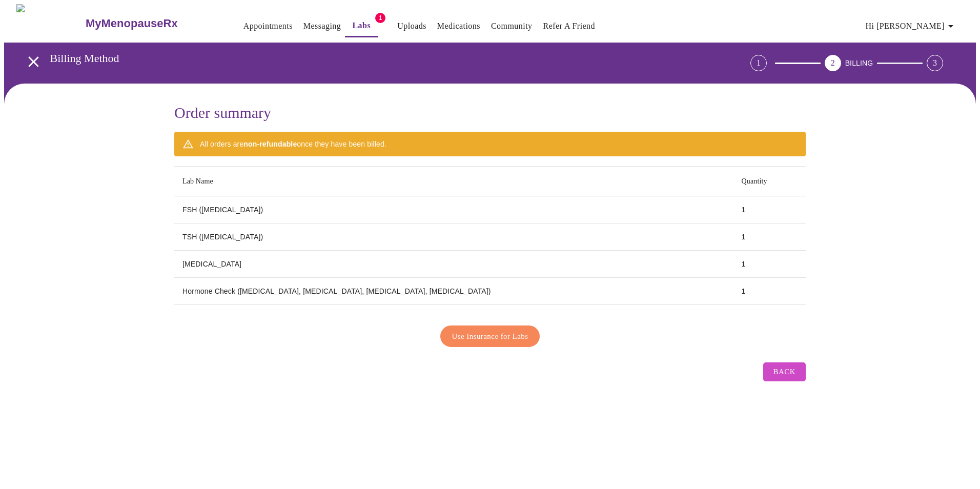 This screenshot has height=489, width=980. What do you see at coordinates (490, 113) in the screenshot?
I see `h3: Order summary` at bounding box center [490, 113].